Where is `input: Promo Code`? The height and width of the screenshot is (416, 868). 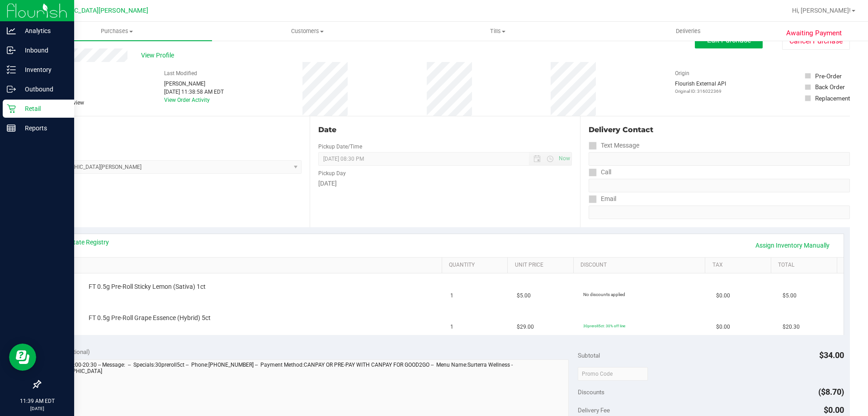 input: Promo Code is located at coordinates (613, 374).